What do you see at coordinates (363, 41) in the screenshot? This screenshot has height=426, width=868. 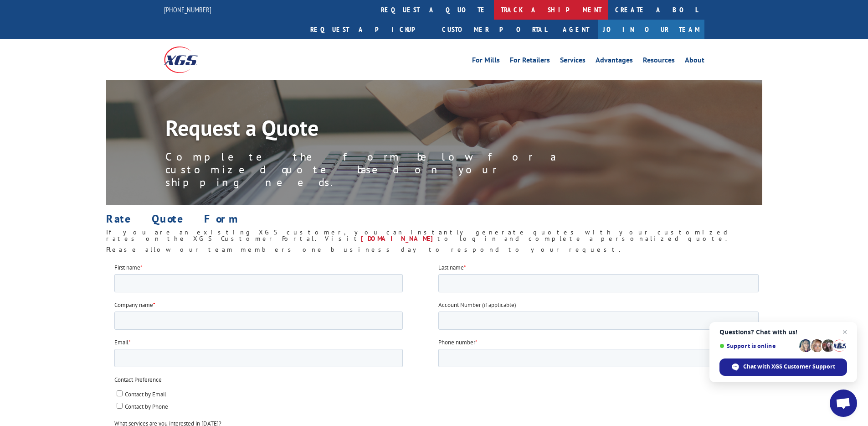 I see `span: Account Number (if applicable)` at bounding box center [363, 41].